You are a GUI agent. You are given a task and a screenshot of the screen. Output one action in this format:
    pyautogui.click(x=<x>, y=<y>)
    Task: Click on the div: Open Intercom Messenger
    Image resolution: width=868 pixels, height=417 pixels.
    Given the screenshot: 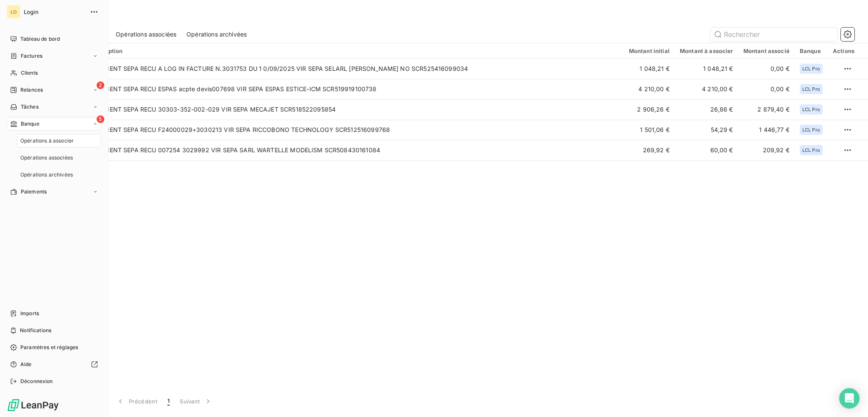 What is the action you would take?
    pyautogui.click(x=849, y=398)
    